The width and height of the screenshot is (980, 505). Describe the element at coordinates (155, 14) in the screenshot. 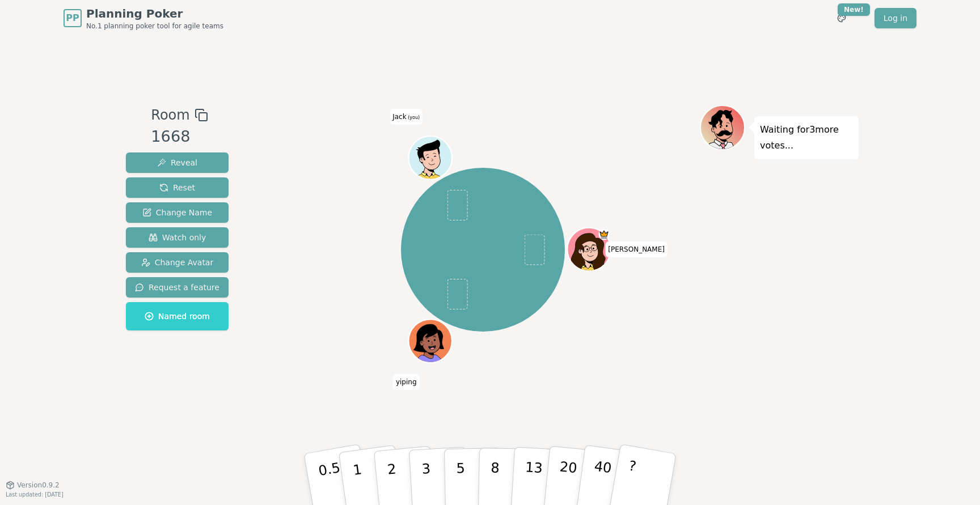

I see `span: Planning Poker` at that location.